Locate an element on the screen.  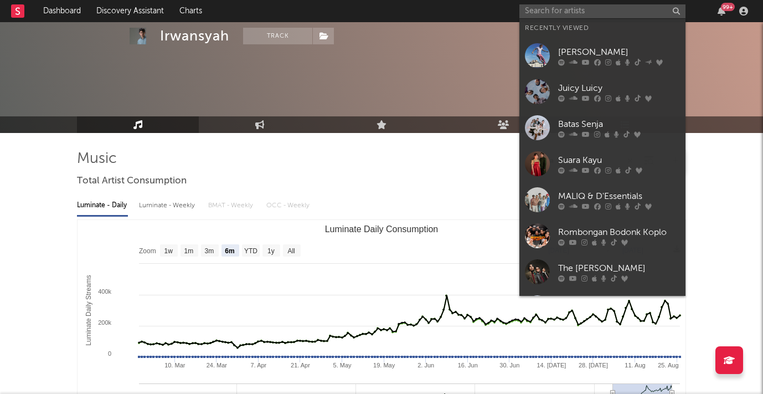
text: 30. Jun is located at coordinates (509, 365).